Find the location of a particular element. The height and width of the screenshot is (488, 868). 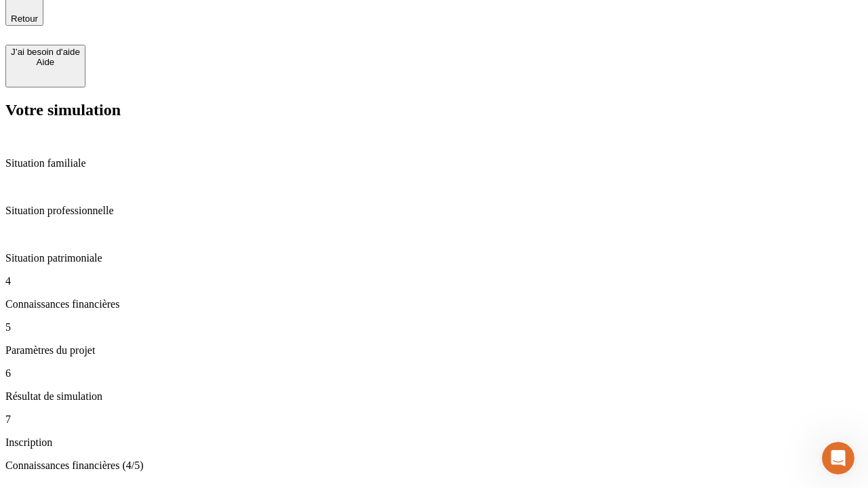

p: Situation familiale is located at coordinates (434, 163).